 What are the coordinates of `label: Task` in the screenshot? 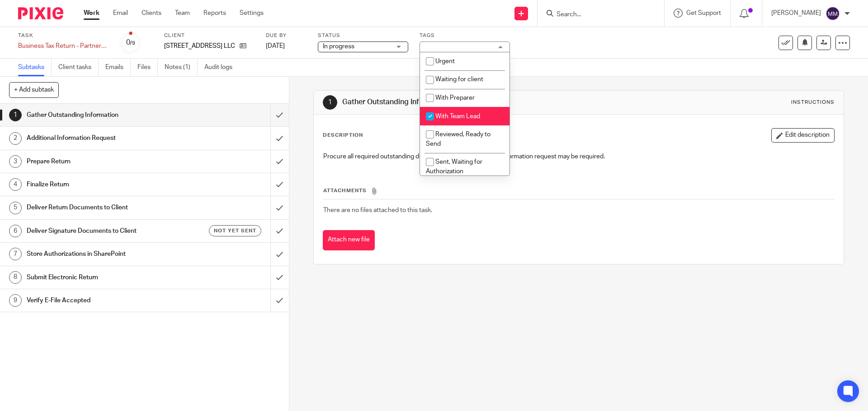 It's located at (64, 35).